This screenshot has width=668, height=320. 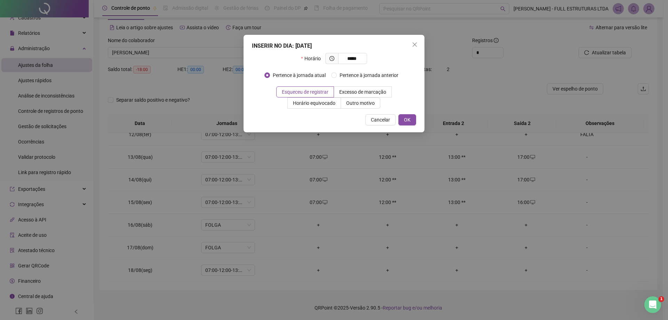 What do you see at coordinates (414, 45) in the screenshot?
I see `span: close` at bounding box center [414, 45].